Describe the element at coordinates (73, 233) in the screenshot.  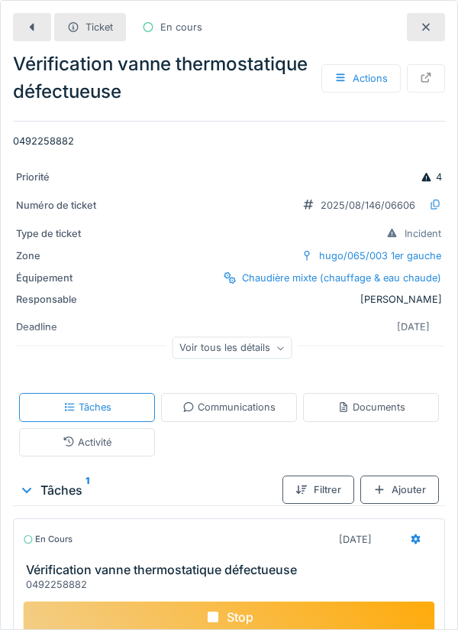
I see `div: Type de ticket` at that location.